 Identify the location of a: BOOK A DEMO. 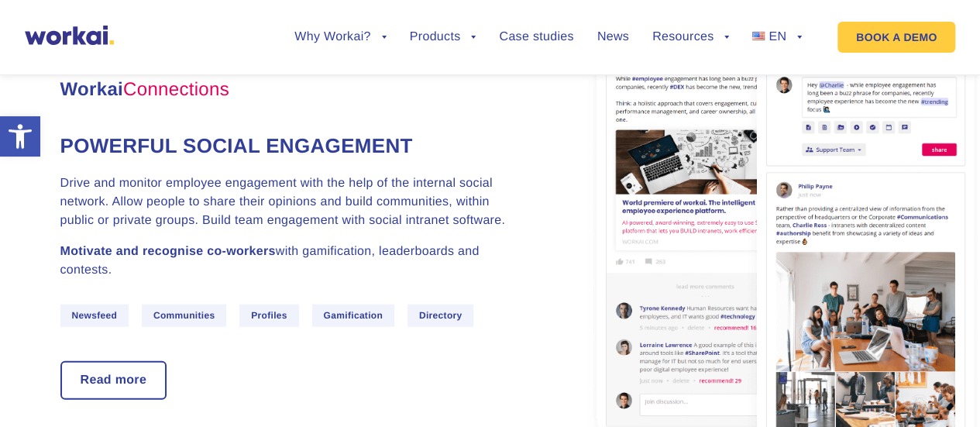
(897, 37).